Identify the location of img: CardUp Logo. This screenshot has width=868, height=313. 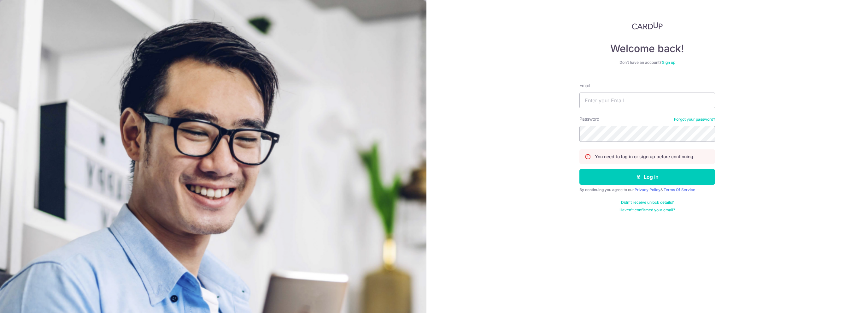
(647, 26).